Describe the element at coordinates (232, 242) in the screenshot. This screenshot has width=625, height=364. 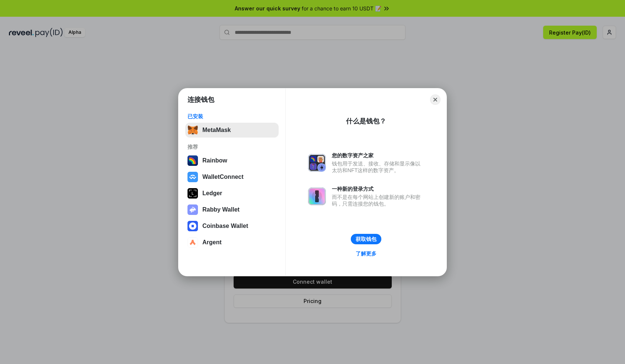
I see `button: Argent` at that location.